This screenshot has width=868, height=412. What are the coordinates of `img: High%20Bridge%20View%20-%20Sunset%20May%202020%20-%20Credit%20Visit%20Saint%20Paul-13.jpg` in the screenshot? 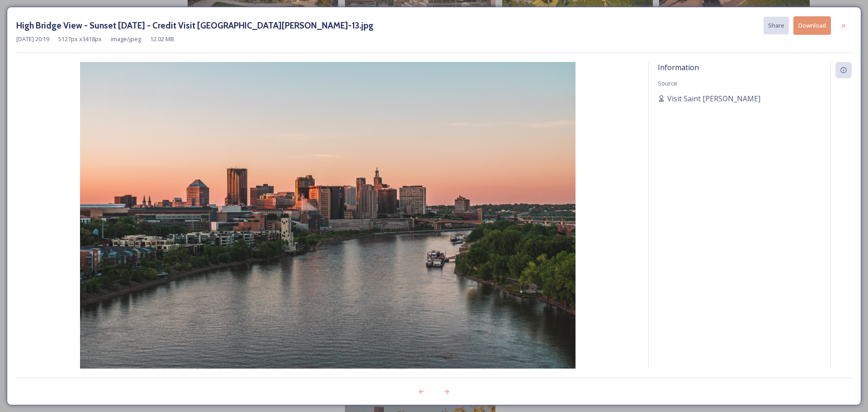 It's located at (328, 227).